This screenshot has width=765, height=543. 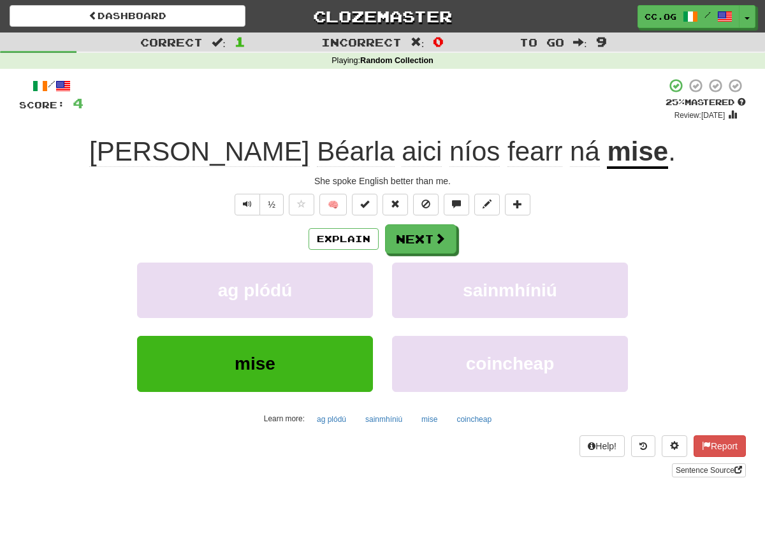 What do you see at coordinates (688, 17) in the screenshot?
I see `a: cc.og /` at bounding box center [688, 17].